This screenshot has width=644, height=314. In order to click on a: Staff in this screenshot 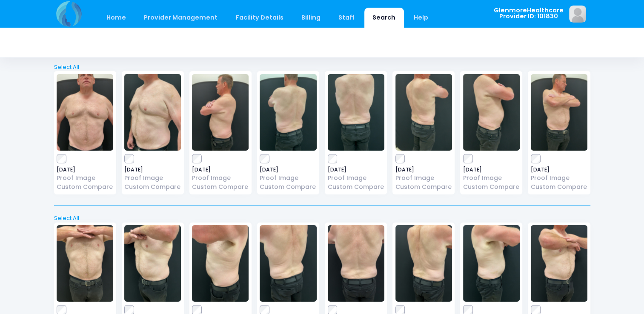, I will do `click(346, 18)`.